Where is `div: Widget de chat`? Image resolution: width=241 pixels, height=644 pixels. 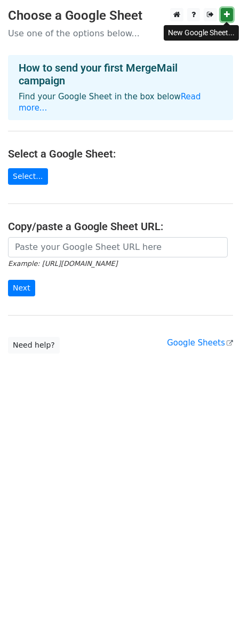
div: Widget de chat is located at coordinates (215, 619).